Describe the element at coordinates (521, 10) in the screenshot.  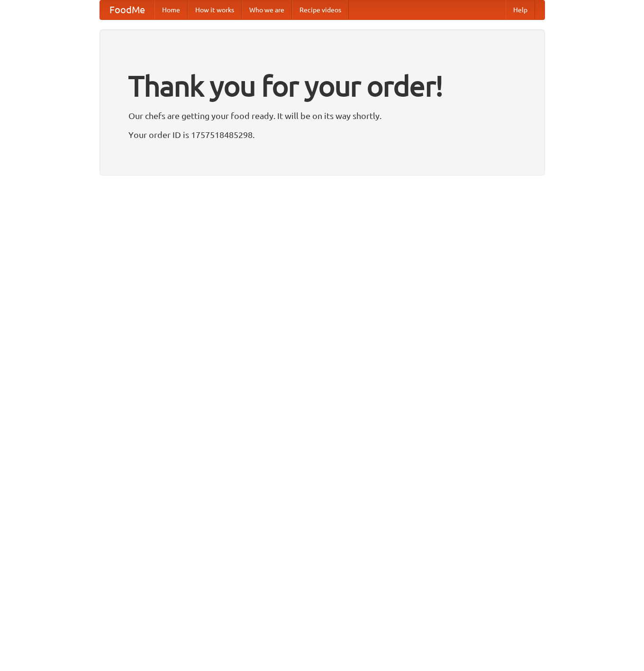
I see `a: Help` at that location.